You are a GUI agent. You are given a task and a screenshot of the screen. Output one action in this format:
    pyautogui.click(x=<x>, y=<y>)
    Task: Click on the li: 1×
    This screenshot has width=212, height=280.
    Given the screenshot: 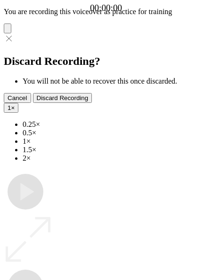 What is the action you would take?
    pyautogui.click(x=115, y=142)
    